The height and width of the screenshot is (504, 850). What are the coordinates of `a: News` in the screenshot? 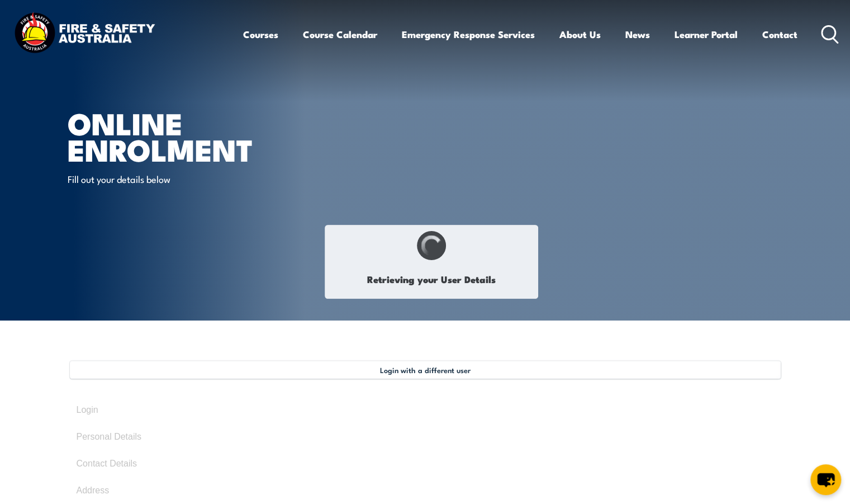 It's located at (638, 34).